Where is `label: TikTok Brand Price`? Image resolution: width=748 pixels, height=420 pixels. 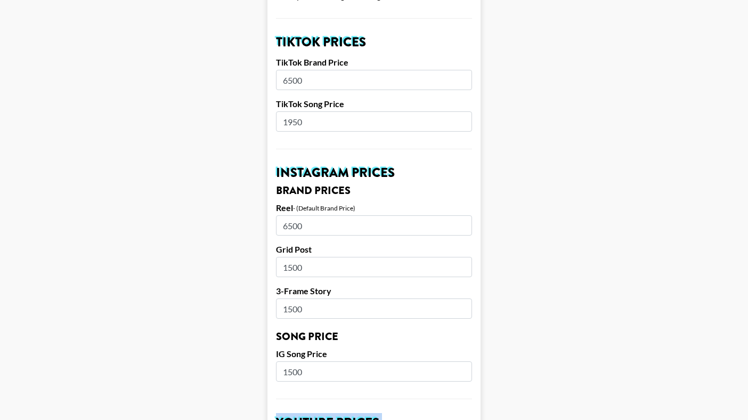
label: TikTok Brand Price is located at coordinates (374, 62).